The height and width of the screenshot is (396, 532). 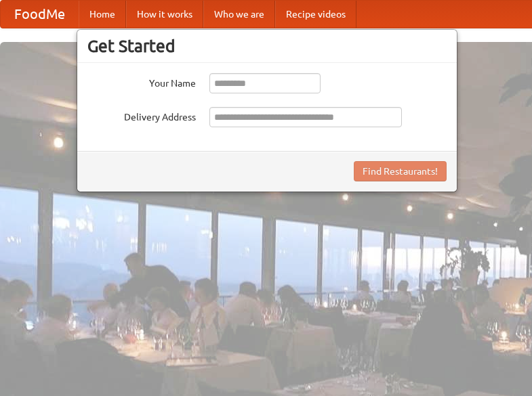 I want to click on a: Who we are, so click(x=239, y=14).